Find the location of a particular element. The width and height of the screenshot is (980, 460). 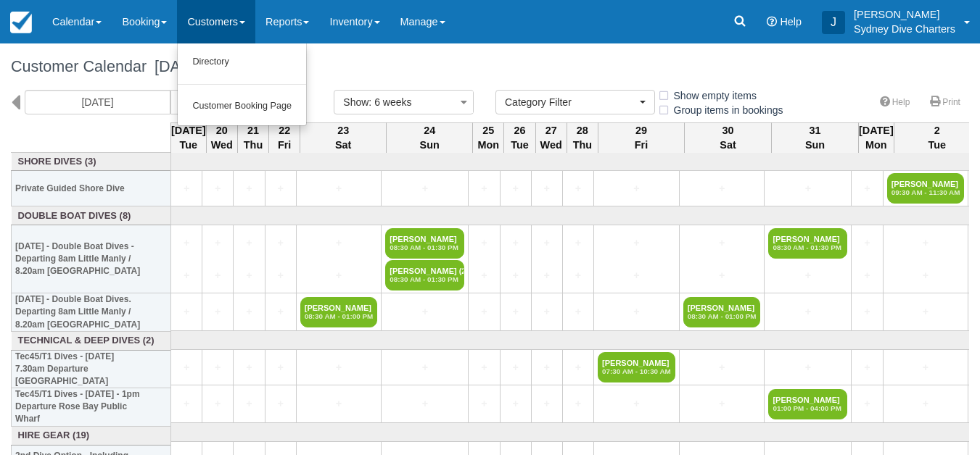

h1: Customer Calendar is located at coordinates (490, 67).